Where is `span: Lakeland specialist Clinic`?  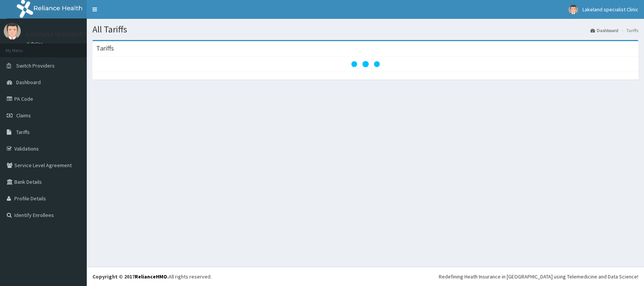 span: Lakeland specialist Clinic is located at coordinates (611, 10).